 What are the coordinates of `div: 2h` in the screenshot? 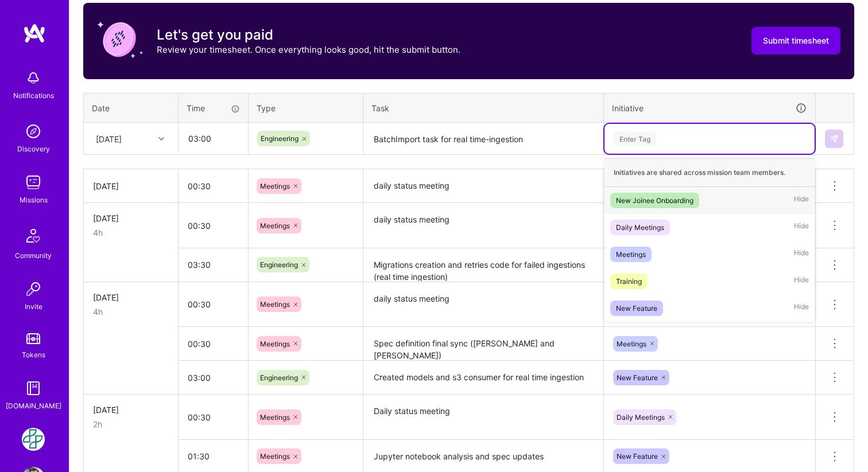 It's located at (131, 424).